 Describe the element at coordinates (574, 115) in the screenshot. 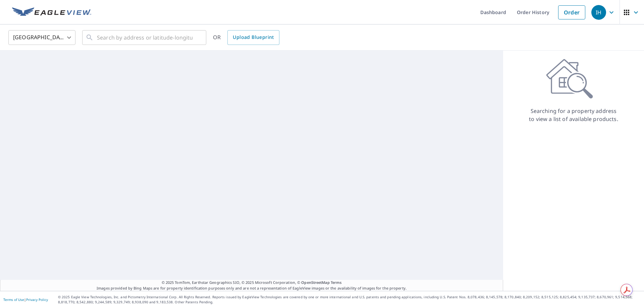

I see `p: Searching for a property address to view a list of available products.` at that location.